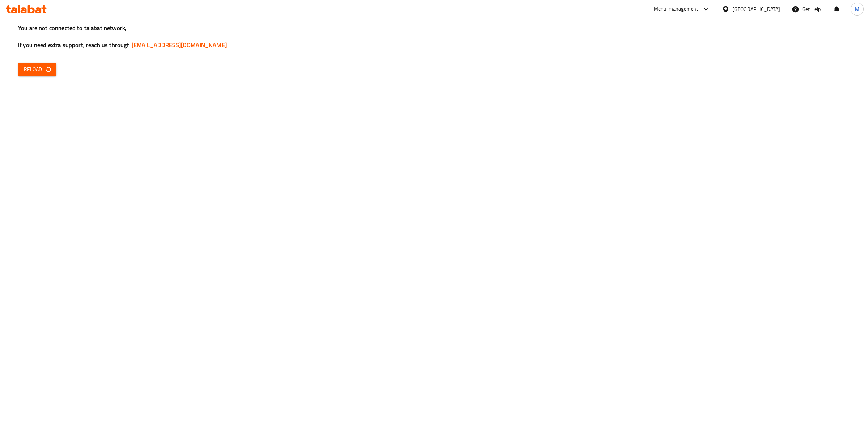 The width and height of the screenshot is (868, 428). What do you see at coordinates (676, 9) in the screenshot?
I see `div: Menu-management` at bounding box center [676, 9].